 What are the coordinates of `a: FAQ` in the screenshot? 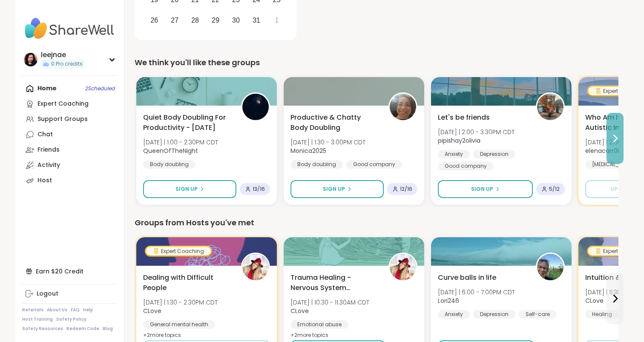 It's located at (75, 310).